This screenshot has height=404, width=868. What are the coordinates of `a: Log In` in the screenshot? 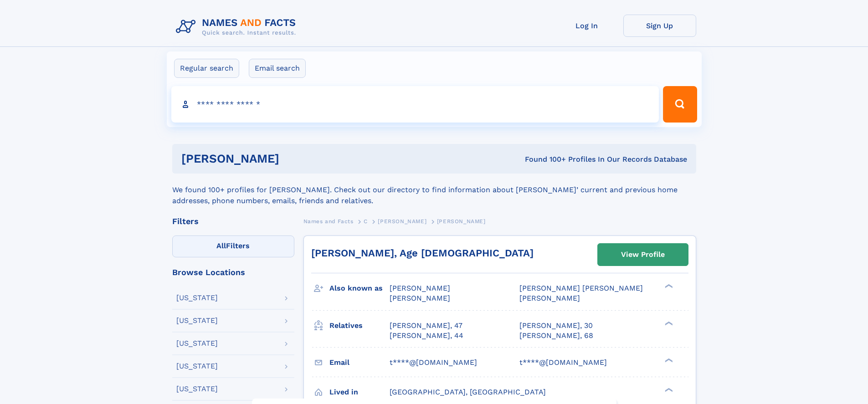 It's located at (587, 25).